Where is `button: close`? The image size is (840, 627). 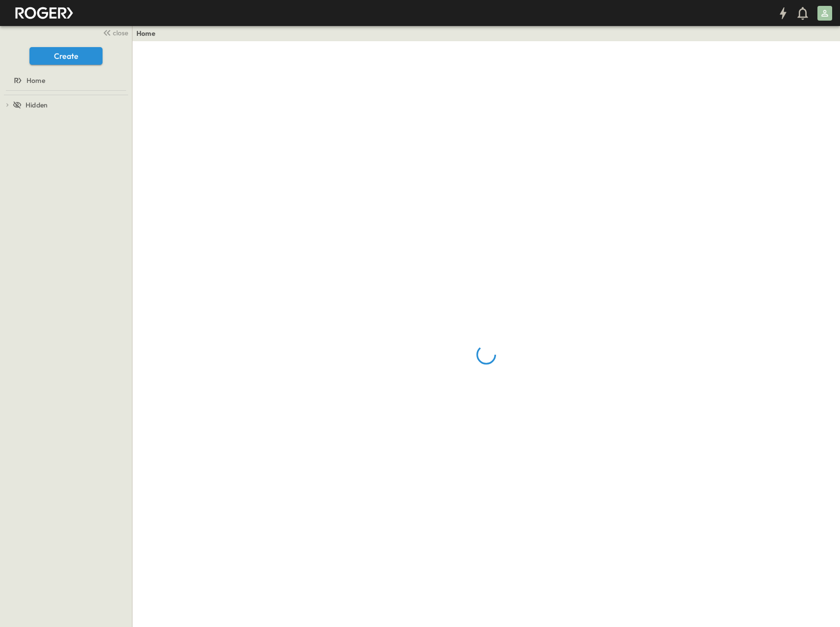 button: close is located at coordinates (114, 32).